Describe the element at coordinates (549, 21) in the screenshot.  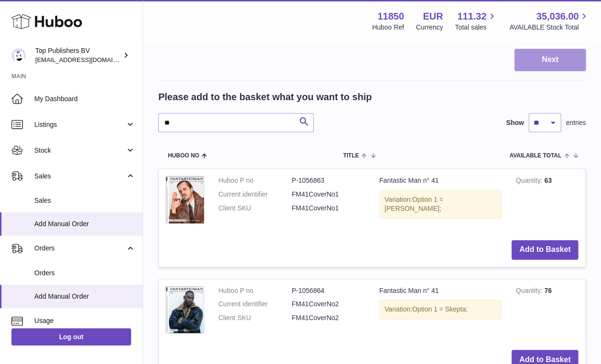
I see `a: 35,036.00 AVAILABLE Stock Total` at that location.